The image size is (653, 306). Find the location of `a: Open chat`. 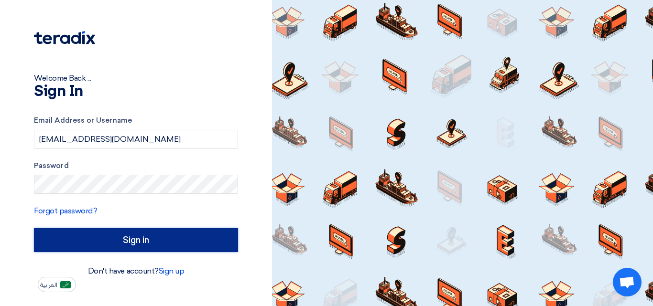

a: Open chat is located at coordinates (627, 282).